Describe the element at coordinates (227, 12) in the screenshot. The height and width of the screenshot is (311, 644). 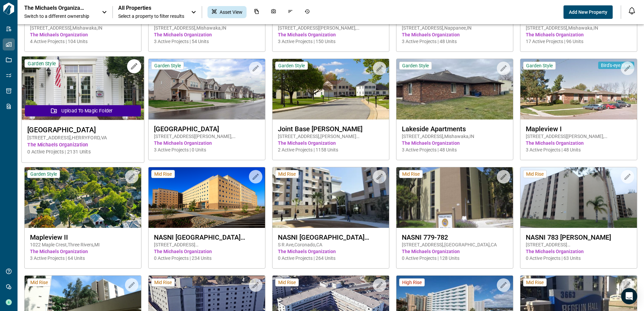
I see `div: Asset View` at that location.